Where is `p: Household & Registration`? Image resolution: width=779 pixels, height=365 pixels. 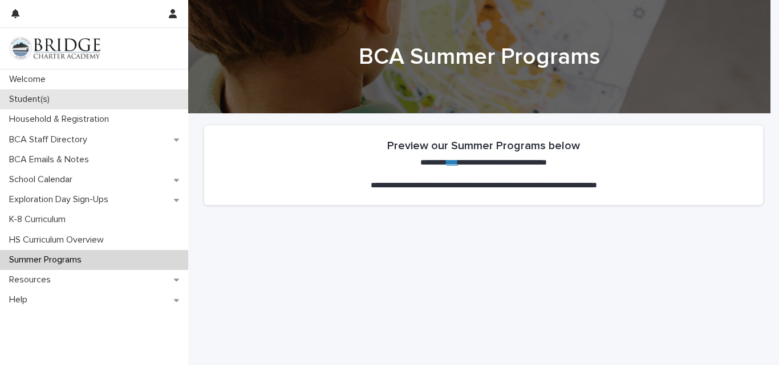
p: Household & Registration is located at coordinates (61, 119).